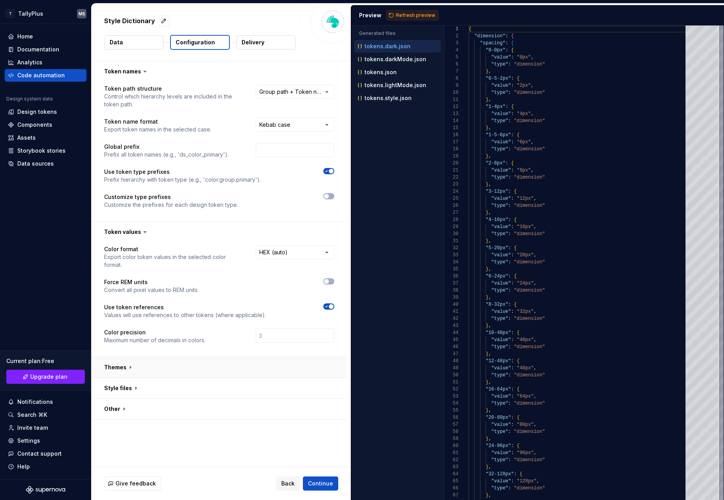 The width and height of the screenshot is (724, 500). What do you see at coordinates (166, 155) in the screenshot?
I see `p: Prefix all token names (e.g., 'ds_color_primary').` at bounding box center [166, 155].